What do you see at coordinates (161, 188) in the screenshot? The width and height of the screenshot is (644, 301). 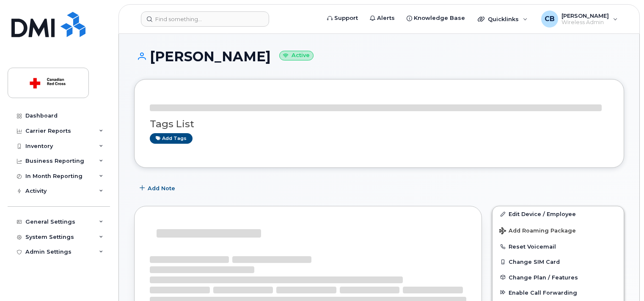 I see `span: Add Note` at bounding box center [161, 188].